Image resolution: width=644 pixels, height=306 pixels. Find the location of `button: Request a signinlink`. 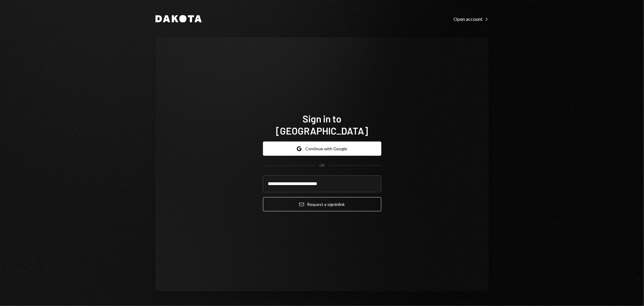

button: Request a signinlink is located at coordinates (322, 204).